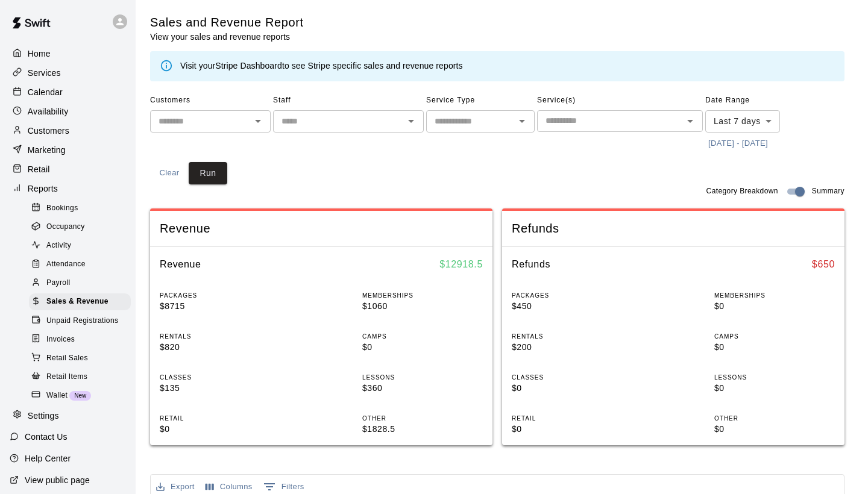 This screenshot has height=494, width=868. I want to click on a: Occupancy, so click(82, 226).